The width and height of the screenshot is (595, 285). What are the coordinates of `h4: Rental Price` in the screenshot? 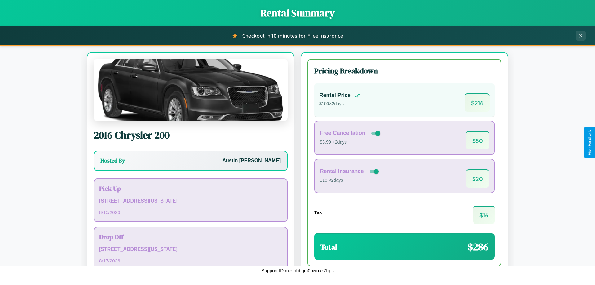 It's located at (335, 95).